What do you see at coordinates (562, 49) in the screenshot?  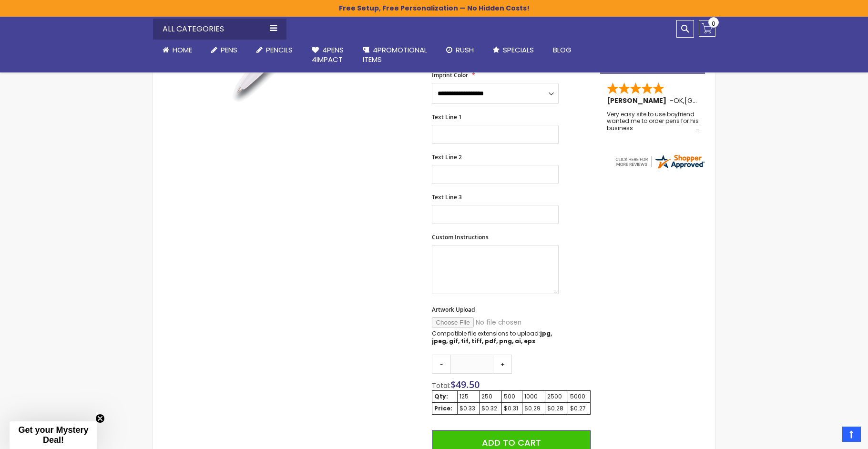 I see `span: Blog` at bounding box center [562, 49].